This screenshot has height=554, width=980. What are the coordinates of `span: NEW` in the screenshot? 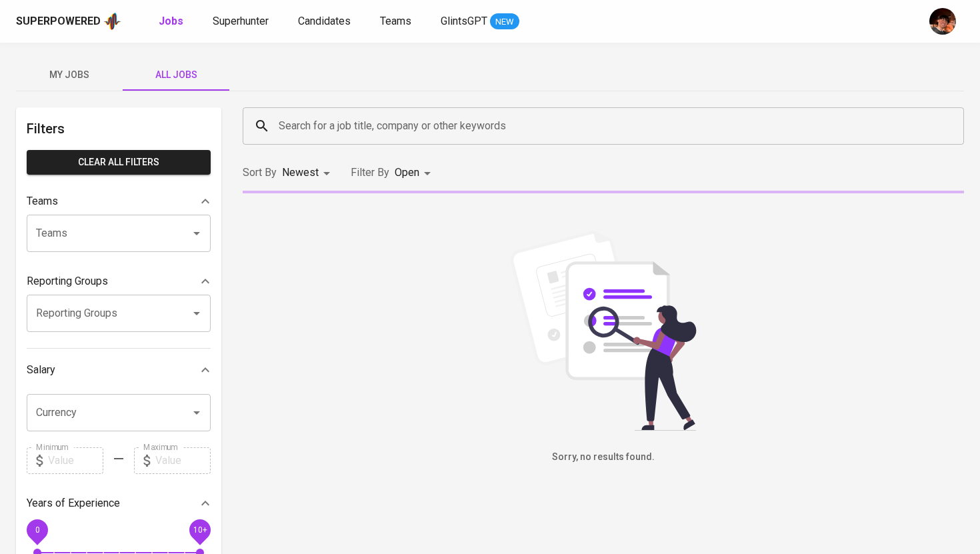 It's located at (505, 22).